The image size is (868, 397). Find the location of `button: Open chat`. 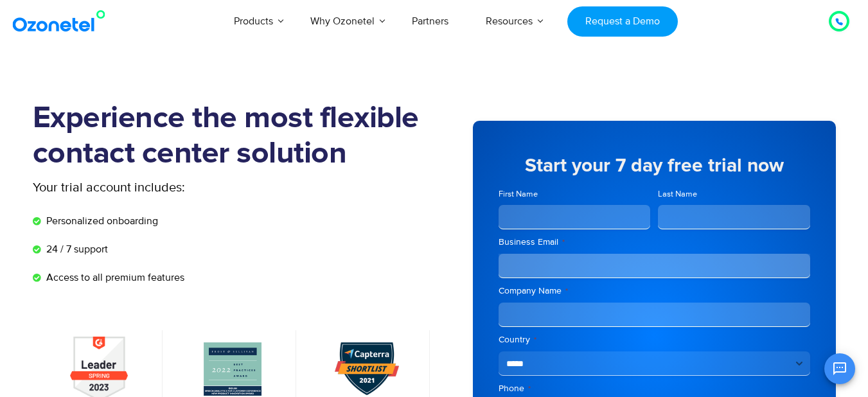

button: Open chat is located at coordinates (840, 369).